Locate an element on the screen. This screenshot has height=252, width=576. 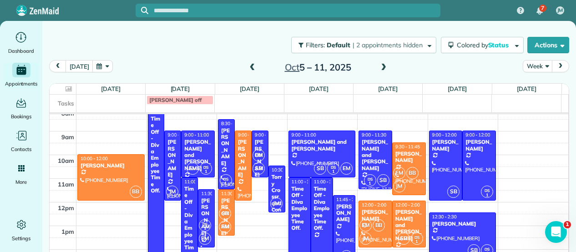
span: 8am is located at coordinates (68, 113).